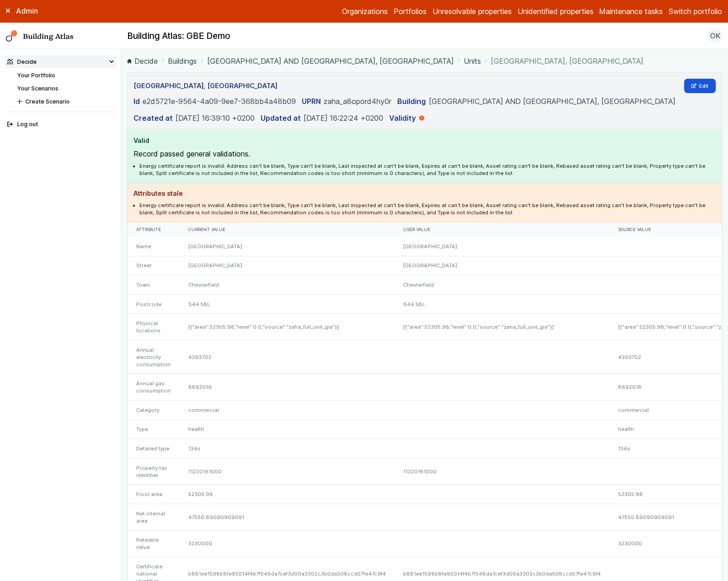  I want to click on a: Buildings, so click(182, 61).